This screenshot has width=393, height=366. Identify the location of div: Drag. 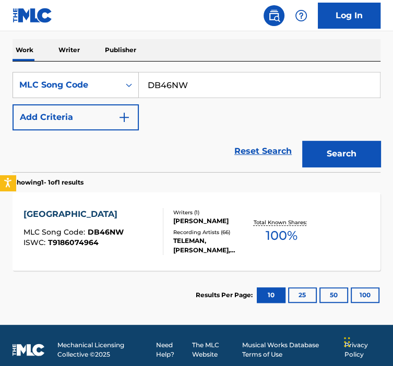
(347, 342).